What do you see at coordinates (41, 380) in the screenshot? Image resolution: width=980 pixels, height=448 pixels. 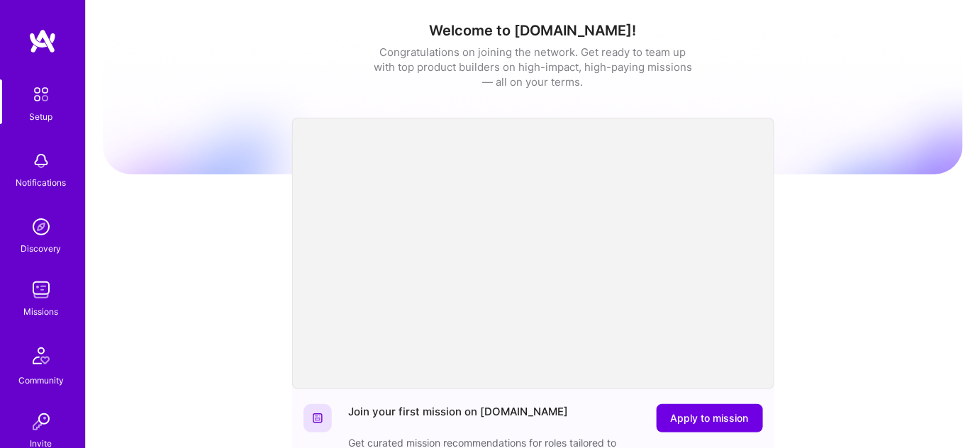 I see `div: Community` at bounding box center [41, 380].